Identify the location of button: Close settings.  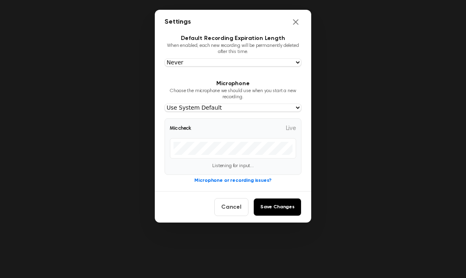
(296, 22).